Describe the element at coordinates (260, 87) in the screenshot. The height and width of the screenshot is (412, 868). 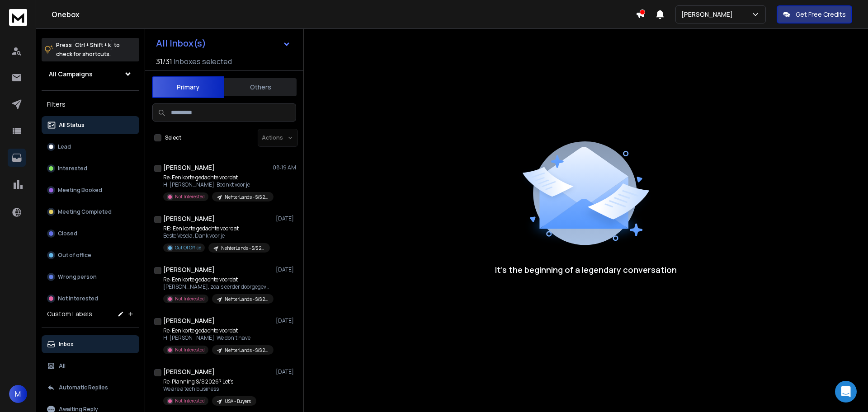
I see `button: Others` at that location.